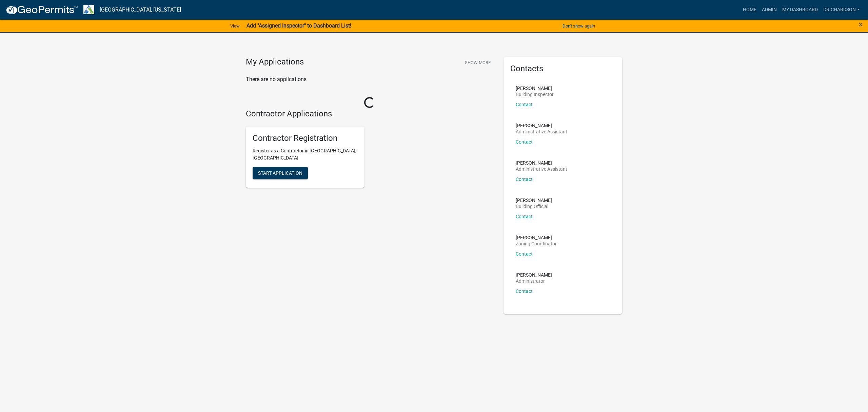  What do you see at coordinates (280, 173) in the screenshot?
I see `span: Start Application` at bounding box center [280, 173].